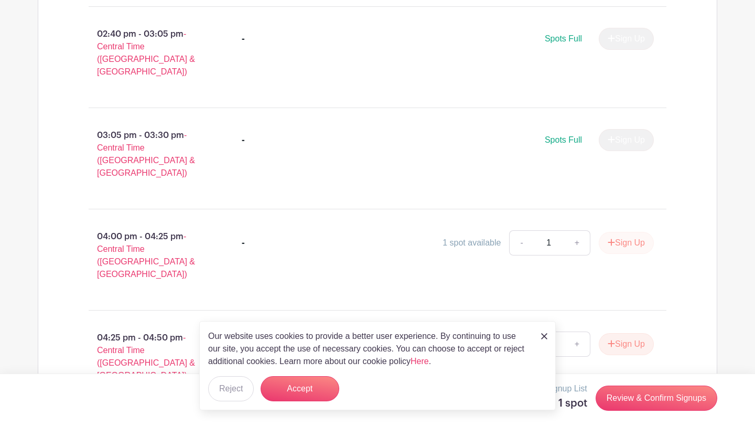 Image resolution: width=755 pixels, height=426 pixels. Describe the element at coordinates (545, 336) in the screenshot. I see `img: close_button-5f87c8562297e5c2d7936805f587ecaba9071eb48480494691a3f1689db116b3.svg` at that location.